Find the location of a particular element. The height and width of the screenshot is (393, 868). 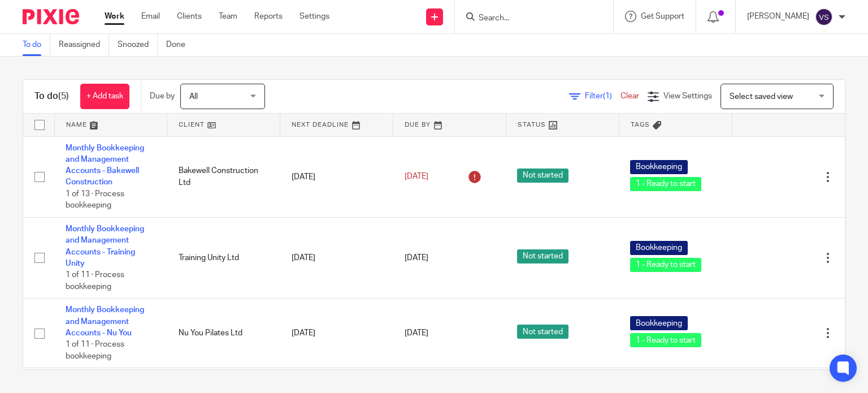

a: Team is located at coordinates (228, 16).